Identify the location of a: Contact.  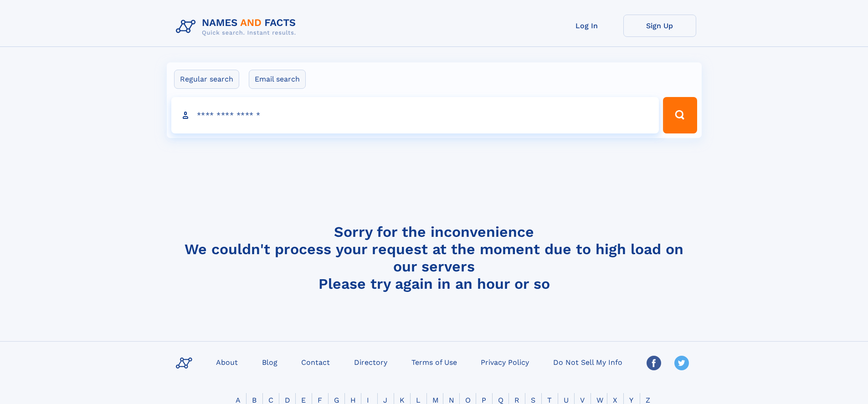
(315, 362).